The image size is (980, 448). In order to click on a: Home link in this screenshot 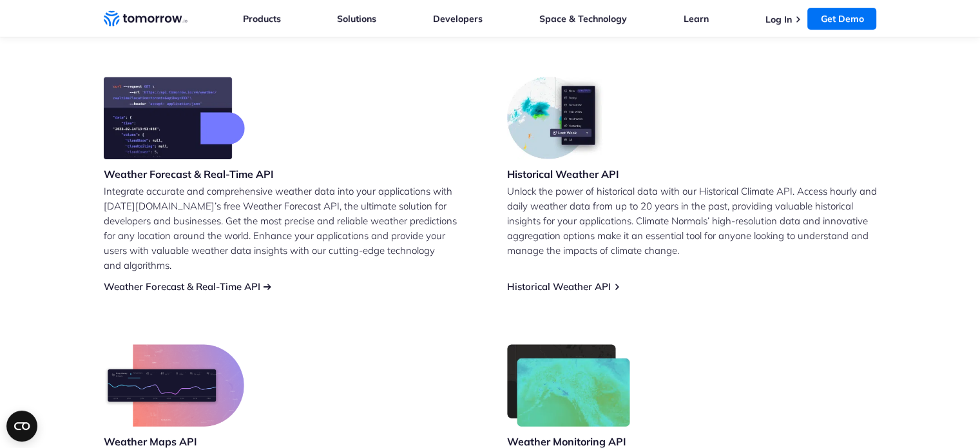, I will do `click(146, 19)`.